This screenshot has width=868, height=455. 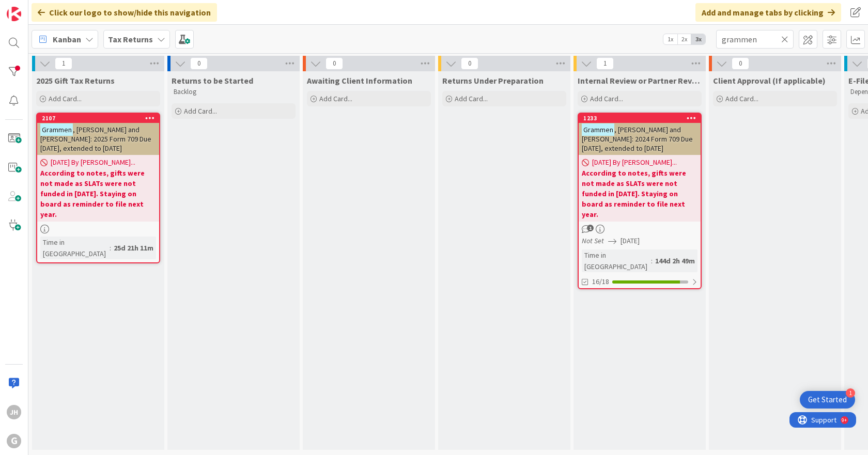 What do you see at coordinates (134, 248) in the screenshot?
I see `div: 25d 21h 11m` at bounding box center [134, 248].